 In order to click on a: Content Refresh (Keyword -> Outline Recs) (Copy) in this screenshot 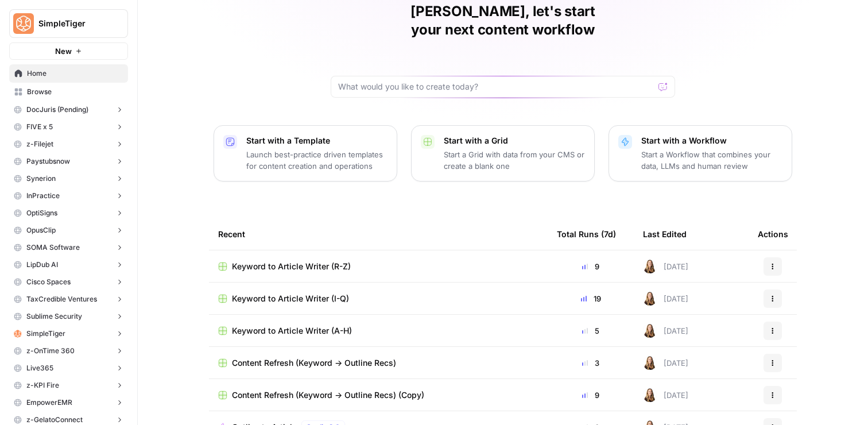, I will do `click(379, 395)`.